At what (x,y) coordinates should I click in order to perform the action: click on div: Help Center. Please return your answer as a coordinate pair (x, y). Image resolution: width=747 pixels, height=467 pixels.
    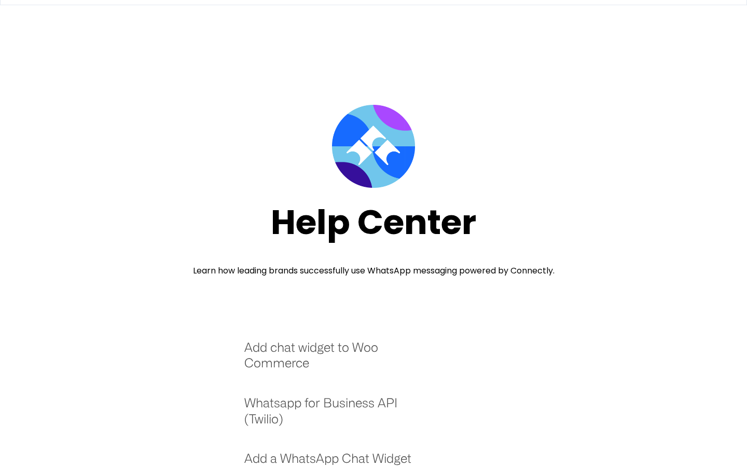
    Looking at the image, I should click on (373, 222).